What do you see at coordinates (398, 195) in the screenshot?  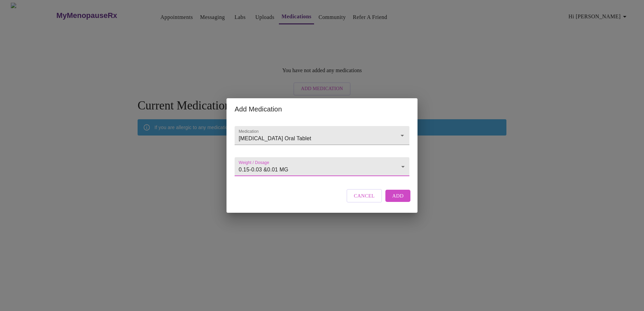 I see `span: Add` at bounding box center [398, 195].